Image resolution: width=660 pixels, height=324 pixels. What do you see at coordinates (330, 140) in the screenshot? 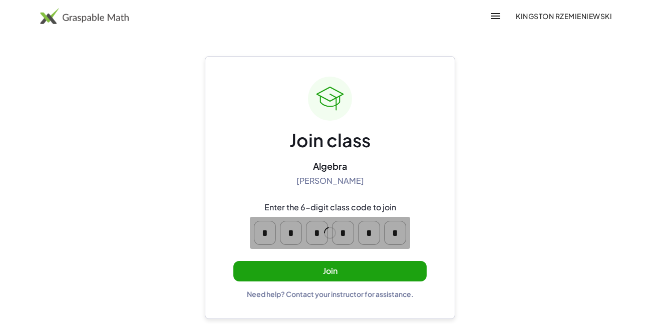
I see `div: Join class` at bounding box center [330, 140].